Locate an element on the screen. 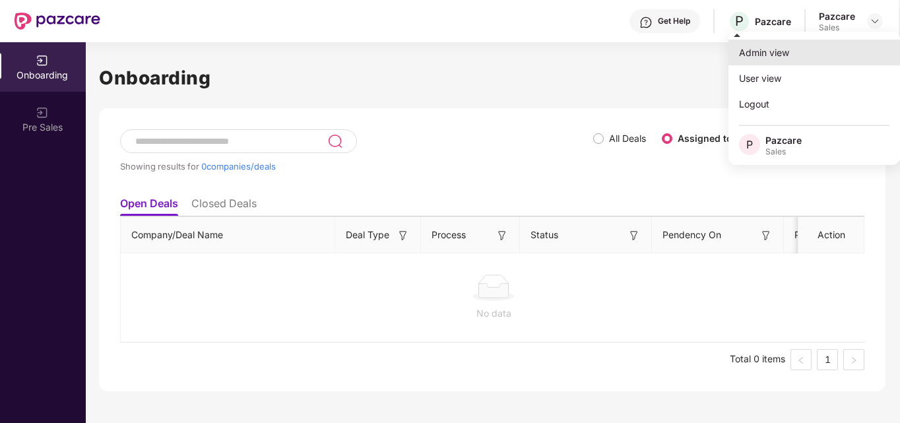  div: Logout is located at coordinates (814, 104).